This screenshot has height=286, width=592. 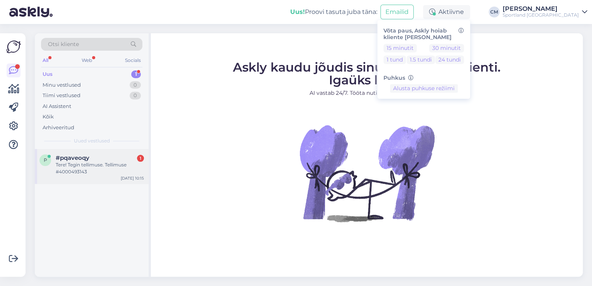 What do you see at coordinates (48, 74) in the screenshot?
I see `div: Uus` at bounding box center [48, 74].